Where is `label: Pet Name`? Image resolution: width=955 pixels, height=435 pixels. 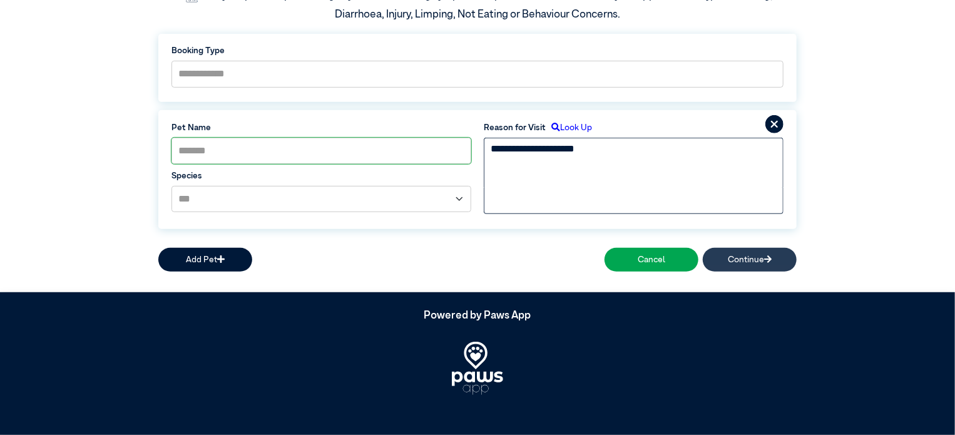
label: Pet Name is located at coordinates (321, 128).